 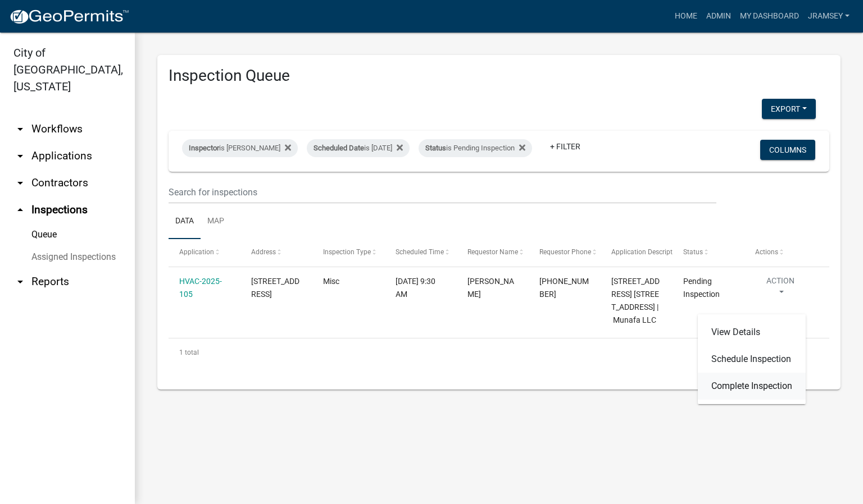 What do you see at coordinates (565, 253) in the screenshot?
I see `datatable-header-cell: Requestor Phone` at bounding box center [565, 253].